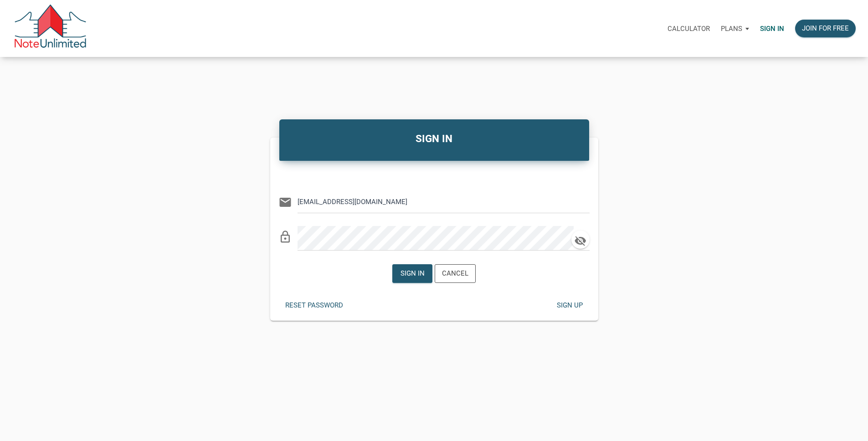  Describe the element at coordinates (569, 305) in the screenshot. I see `button: Sign up` at that location.